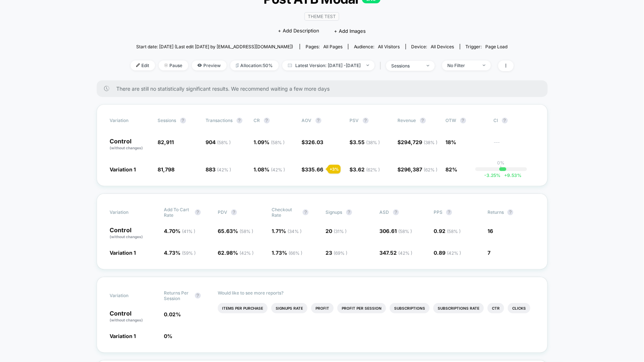 The height and width of the screenshot is (362, 644). Describe the element at coordinates (168, 336) in the screenshot. I see `span: 0 %` at that location.